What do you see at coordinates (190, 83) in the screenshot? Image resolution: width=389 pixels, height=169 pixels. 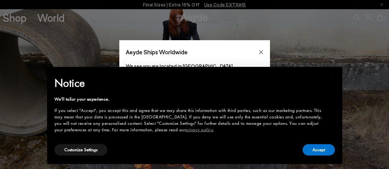 I see `h2: Notice` at bounding box center [190, 83].